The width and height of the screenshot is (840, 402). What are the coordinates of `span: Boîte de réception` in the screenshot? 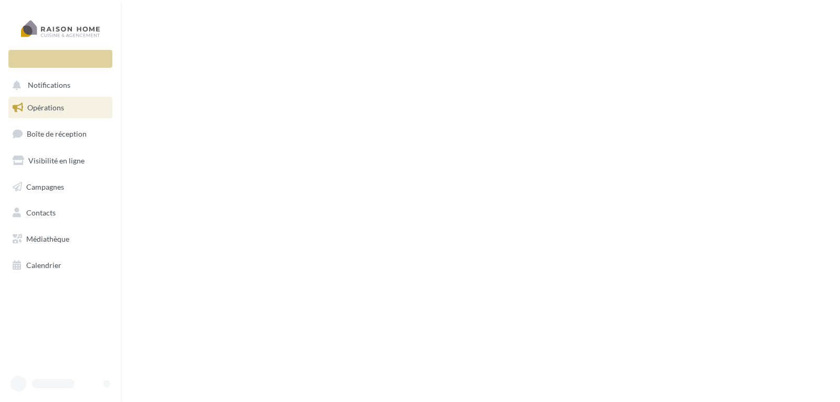 It's located at (57, 133).